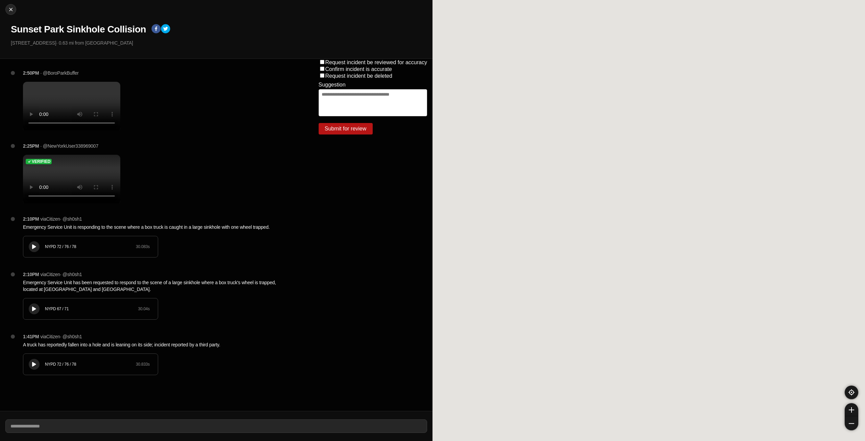 The image size is (865, 441). I want to click on button: Submit for review, so click(346, 129).